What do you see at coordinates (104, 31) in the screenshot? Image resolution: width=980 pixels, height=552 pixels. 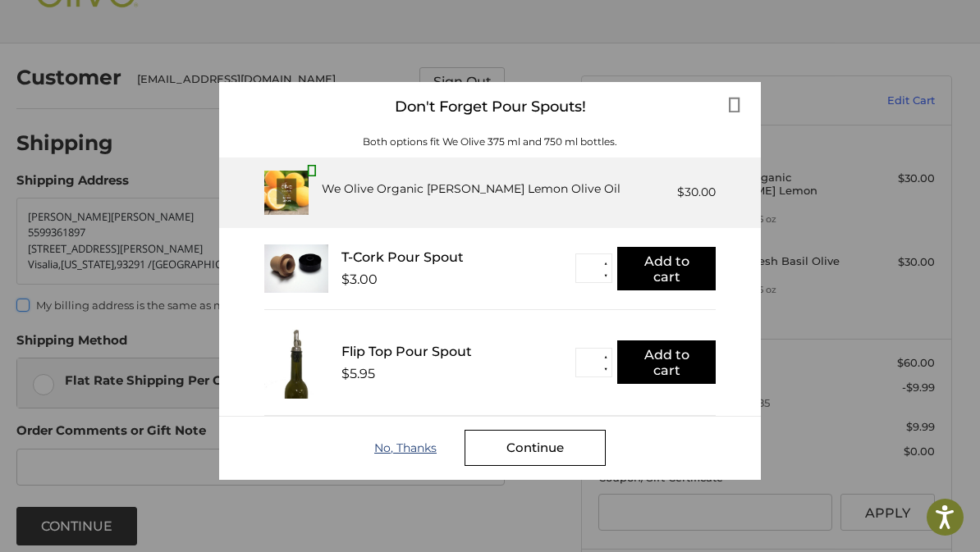 I see `p: We're away right now. Please check back later!` at bounding box center [104, 31].